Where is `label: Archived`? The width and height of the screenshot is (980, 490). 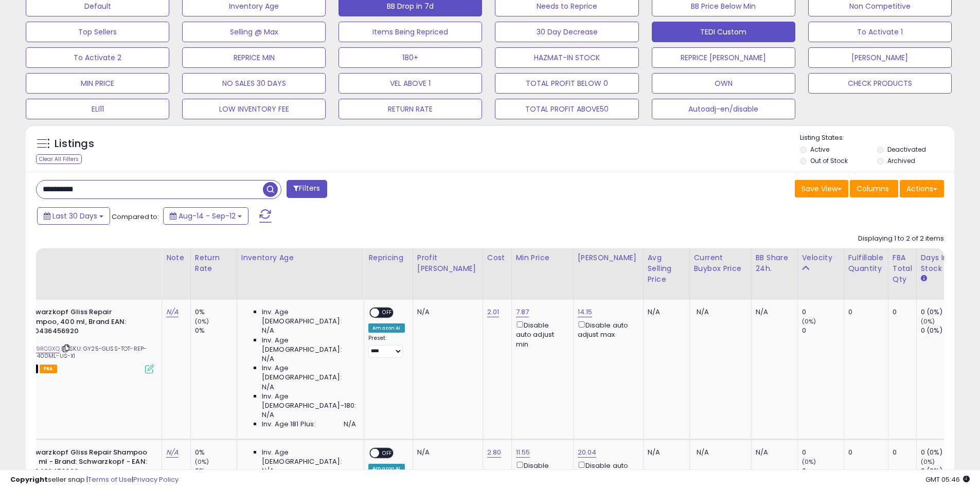
label: Archived is located at coordinates (901, 160).